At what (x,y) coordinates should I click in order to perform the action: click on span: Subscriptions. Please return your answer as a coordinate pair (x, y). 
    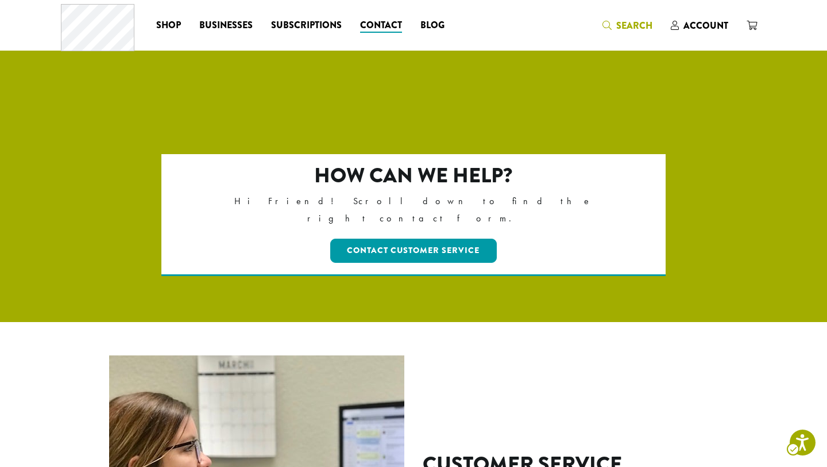
    Looking at the image, I should click on (306, 25).